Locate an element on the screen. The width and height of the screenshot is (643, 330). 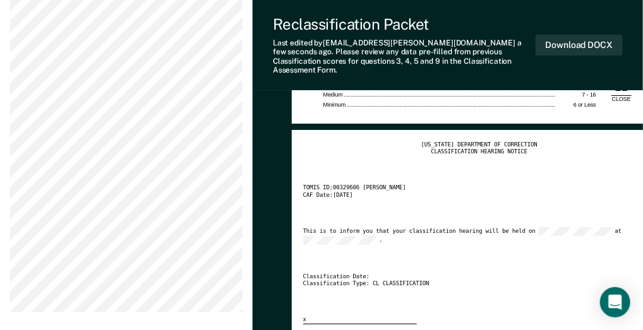
div: Classification Date: is located at coordinates (471, 277).